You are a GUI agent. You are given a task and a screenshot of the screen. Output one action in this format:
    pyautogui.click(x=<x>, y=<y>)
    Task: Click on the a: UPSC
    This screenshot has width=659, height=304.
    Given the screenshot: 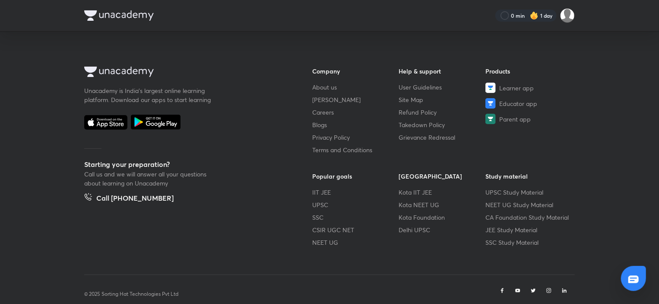 What is the action you would take?
    pyautogui.click(x=356, y=204)
    